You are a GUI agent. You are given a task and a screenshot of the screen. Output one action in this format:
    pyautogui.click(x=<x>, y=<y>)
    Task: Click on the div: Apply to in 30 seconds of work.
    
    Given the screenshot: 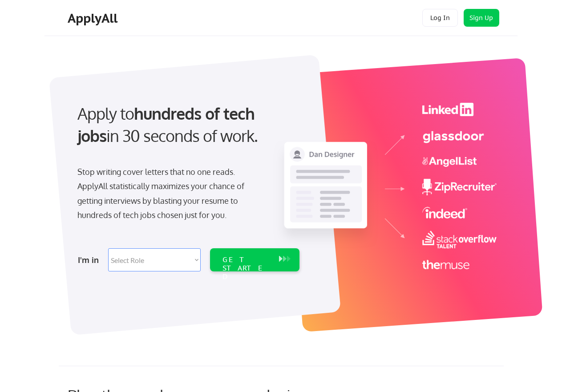 What is the action you would take?
    pyautogui.click(x=187, y=124)
    